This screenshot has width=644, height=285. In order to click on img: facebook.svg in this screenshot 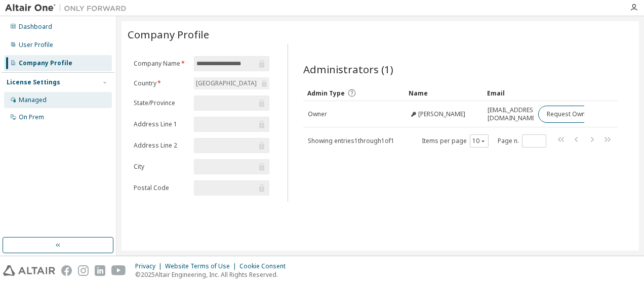, I will do `click(66, 271)`.